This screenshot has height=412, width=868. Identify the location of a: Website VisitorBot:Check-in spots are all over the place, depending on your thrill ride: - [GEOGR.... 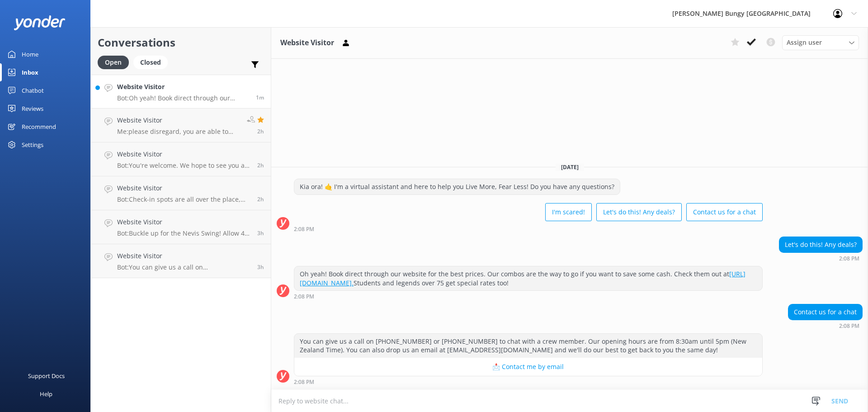
(181, 193).